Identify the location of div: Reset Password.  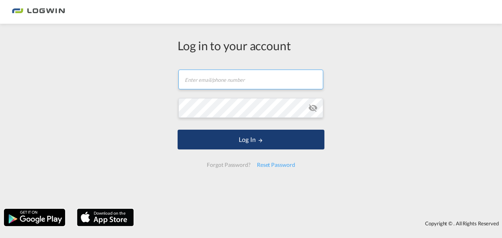
(276, 165).